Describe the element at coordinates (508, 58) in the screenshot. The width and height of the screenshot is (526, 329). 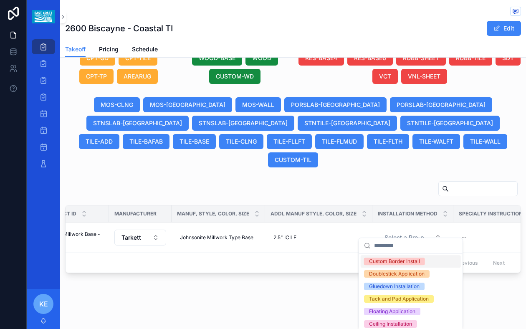
I see `button: SDT` at that location.